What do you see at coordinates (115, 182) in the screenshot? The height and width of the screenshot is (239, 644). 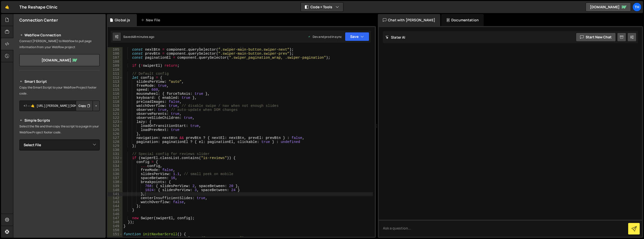 I see `div: 138` at bounding box center [115, 182].